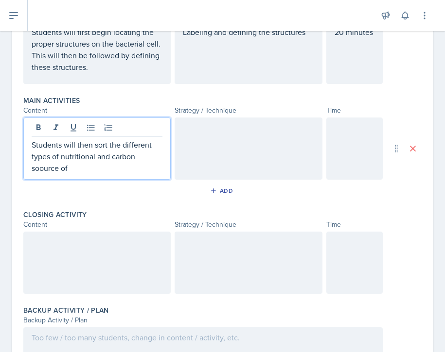  What do you see at coordinates (248, 32) in the screenshot?
I see `p: Labeling and defining the structures` at bounding box center [248, 32].